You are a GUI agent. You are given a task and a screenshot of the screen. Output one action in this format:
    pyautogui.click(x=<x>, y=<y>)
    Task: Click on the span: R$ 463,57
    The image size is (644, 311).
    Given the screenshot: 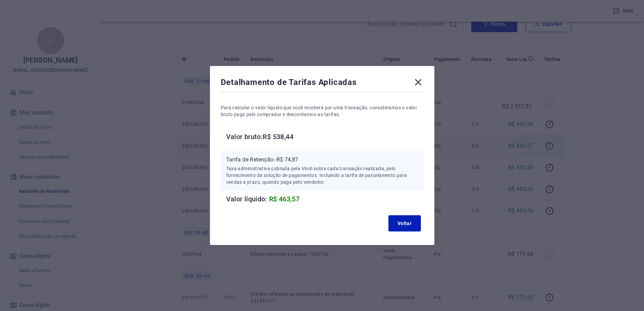 What is the action you would take?
    pyautogui.click(x=284, y=199)
    